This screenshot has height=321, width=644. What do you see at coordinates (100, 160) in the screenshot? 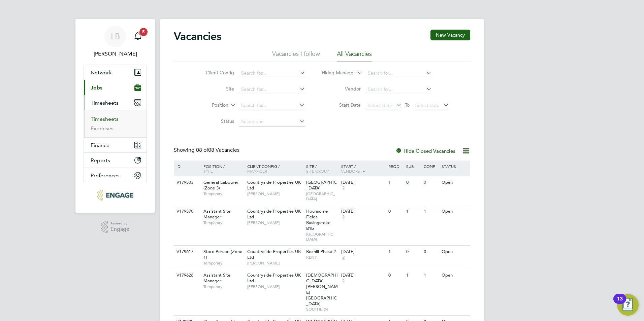
I see `span: Reports` at bounding box center [100, 160].